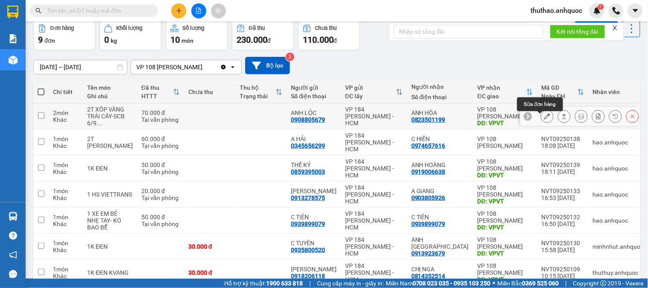  Describe the element at coordinates (210, 92) in the screenshot. I see `div: Chưa thu` at that location.